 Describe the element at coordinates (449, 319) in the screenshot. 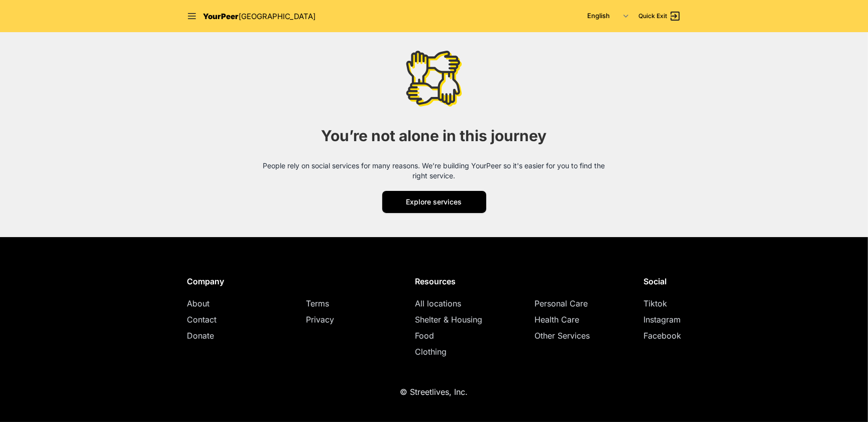

I see `a: Shelter & Housing` at that location.